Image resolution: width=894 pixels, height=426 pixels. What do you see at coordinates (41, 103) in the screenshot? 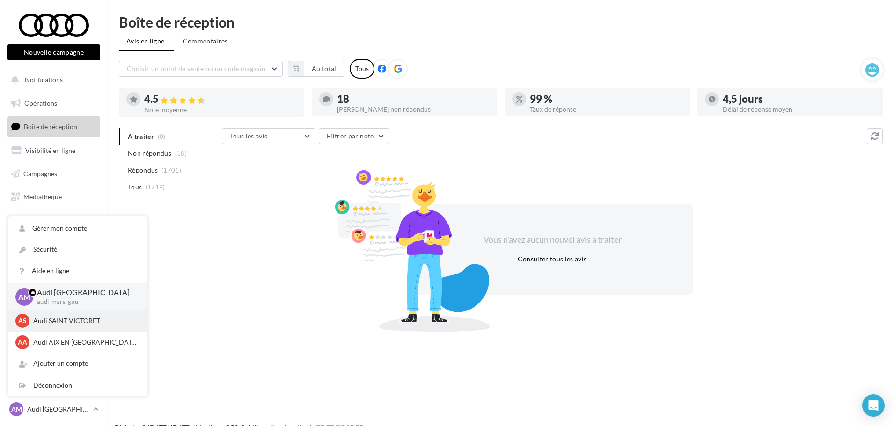
I see `span: Opérations` at bounding box center [41, 103].